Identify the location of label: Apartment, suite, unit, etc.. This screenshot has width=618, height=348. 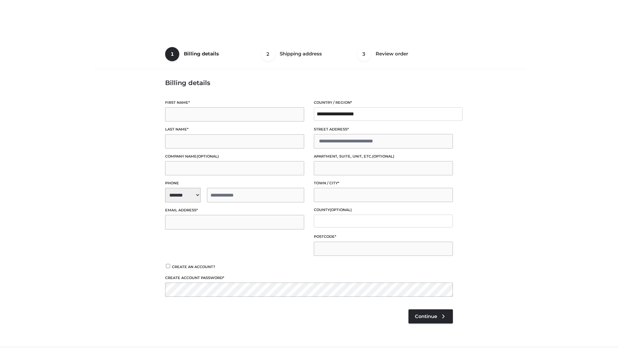
(383, 156).